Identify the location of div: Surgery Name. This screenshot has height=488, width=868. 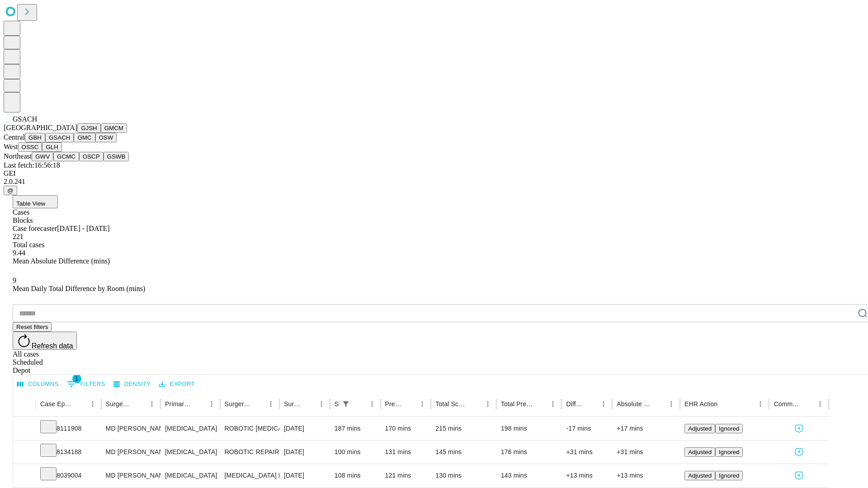
(238, 404).